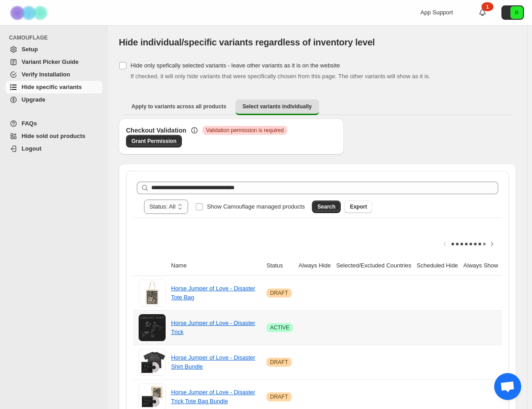 The height and width of the screenshot is (409, 532). I want to click on img: Camouflage, so click(30, 13).